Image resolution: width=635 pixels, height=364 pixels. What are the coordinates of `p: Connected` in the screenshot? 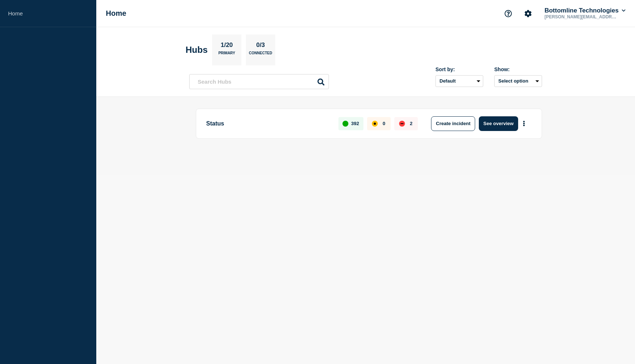 It's located at (260, 55).